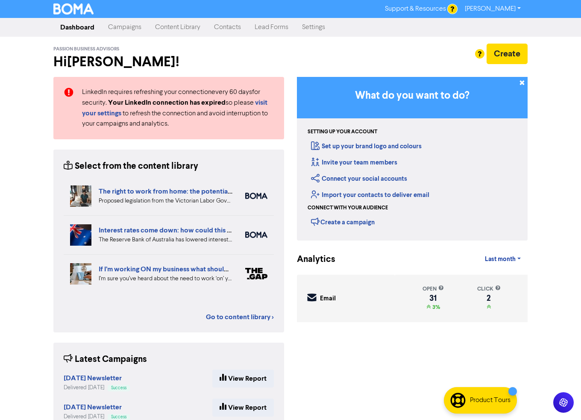 This screenshot has width=581, height=420. Describe the element at coordinates (342, 222) in the screenshot. I see `div: Create a campaign` at that location.